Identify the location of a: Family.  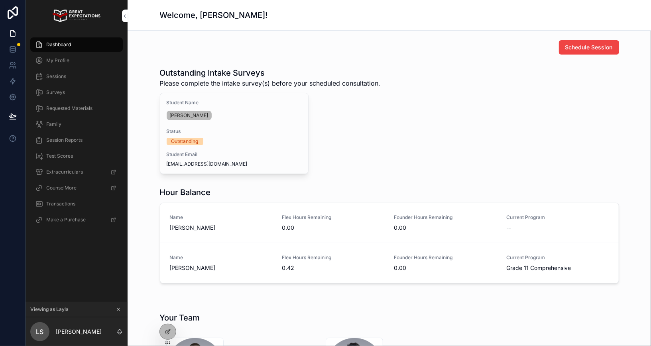
(77, 124).